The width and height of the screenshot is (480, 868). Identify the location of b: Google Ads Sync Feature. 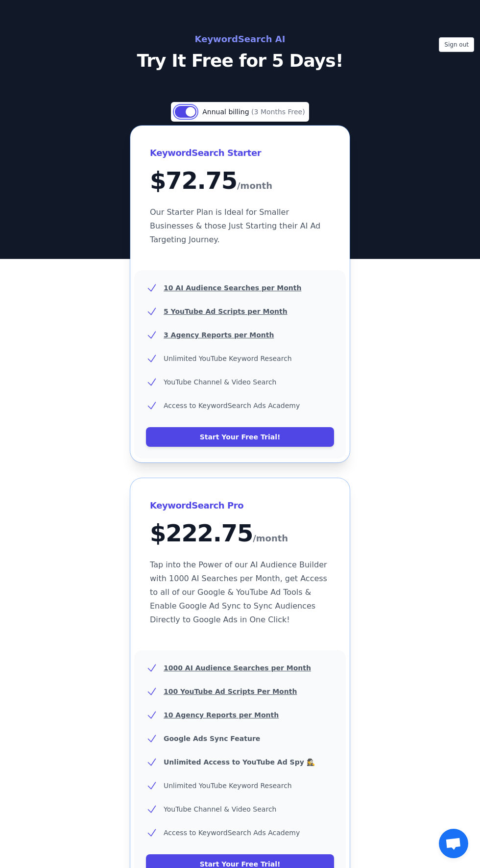
(211, 738).